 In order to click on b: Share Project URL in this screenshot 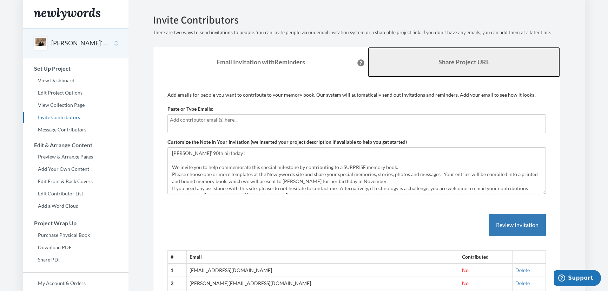, I will do `click(464, 62)`.